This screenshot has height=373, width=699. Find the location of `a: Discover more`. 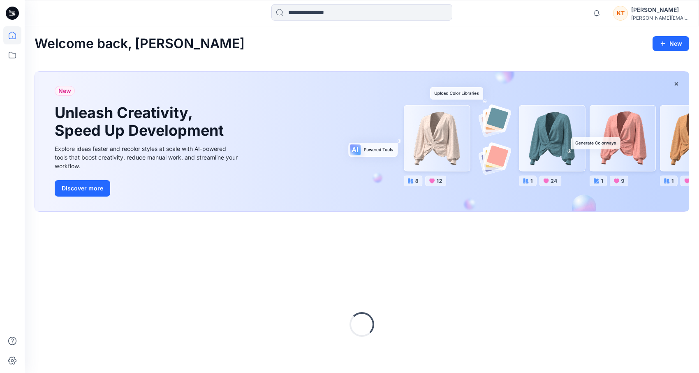

a: Discover more is located at coordinates (147, 188).